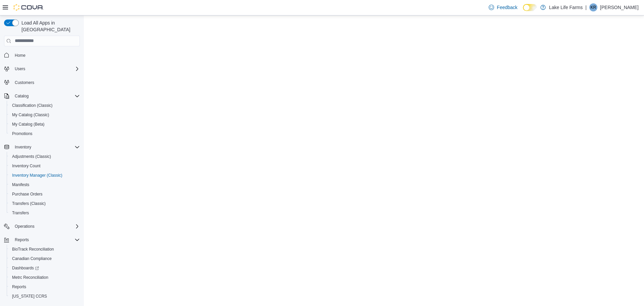 The height and width of the screenshot is (306, 644). What do you see at coordinates (45, 124) in the screenshot?
I see `button: My Catalog (Beta)` at bounding box center [45, 124].